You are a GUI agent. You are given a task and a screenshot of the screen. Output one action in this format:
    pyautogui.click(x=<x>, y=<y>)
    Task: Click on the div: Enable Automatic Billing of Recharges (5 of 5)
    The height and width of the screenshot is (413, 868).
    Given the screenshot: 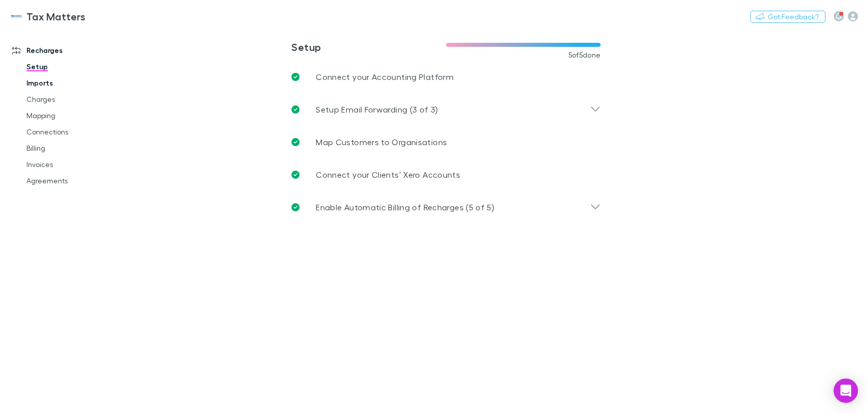 What is the action you would take?
    pyautogui.click(x=446, y=207)
    